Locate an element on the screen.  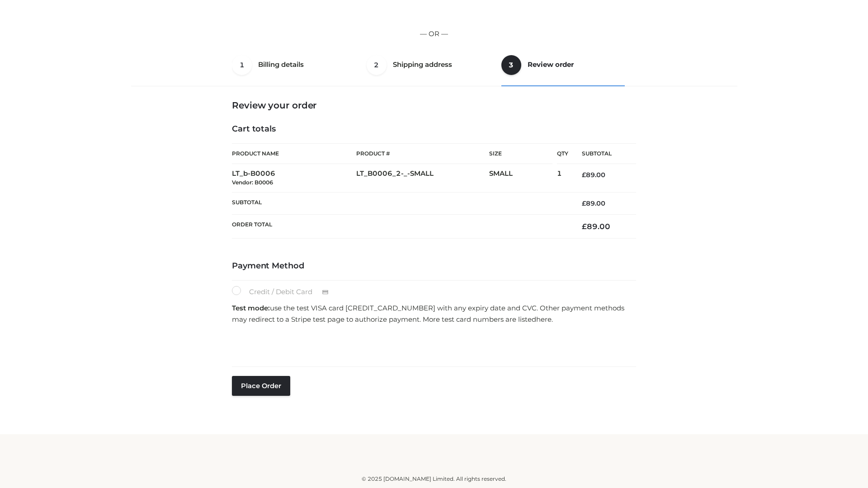
th: Product Name is located at coordinates (294, 154).